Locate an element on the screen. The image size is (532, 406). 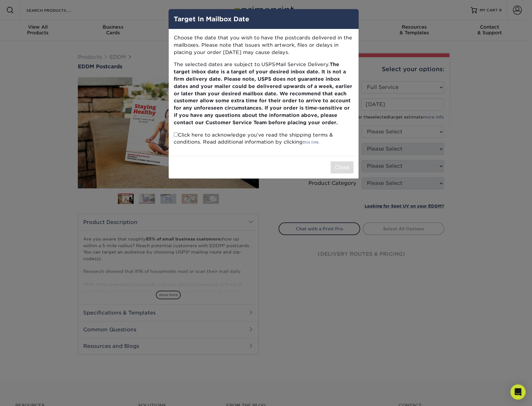
h4: Target In Mailbox Date is located at coordinates (263, 19).